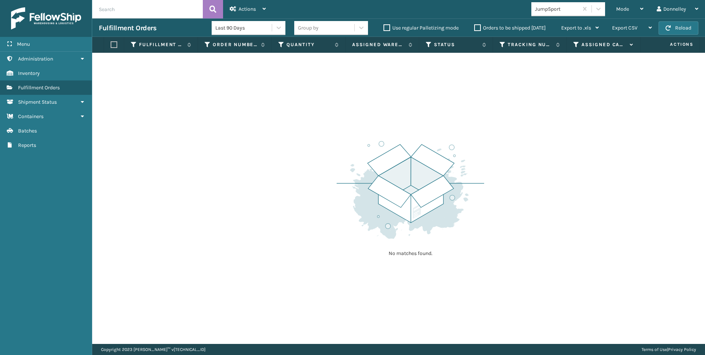 The width and height of the screenshot is (705, 355). What do you see at coordinates (35, 59) in the screenshot?
I see `span: Administration` at bounding box center [35, 59].